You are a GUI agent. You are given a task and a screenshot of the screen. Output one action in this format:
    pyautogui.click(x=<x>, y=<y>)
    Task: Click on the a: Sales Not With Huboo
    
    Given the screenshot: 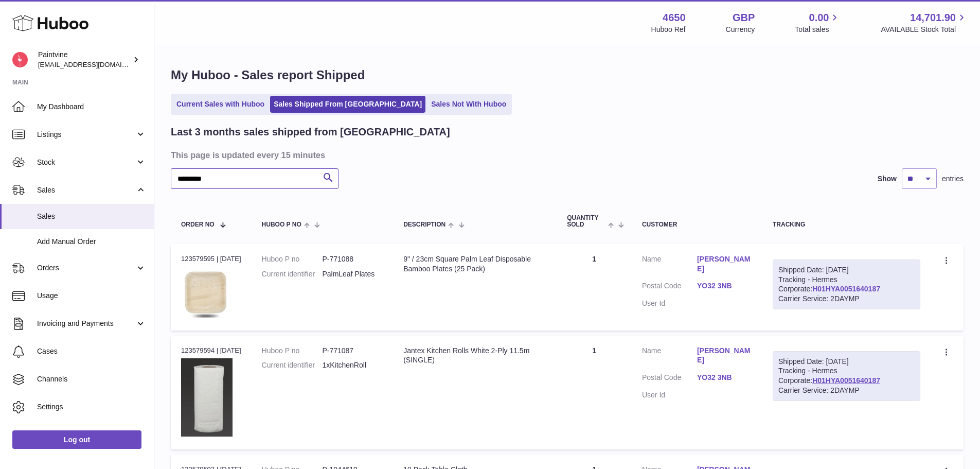 What is the action you would take?
    pyautogui.click(x=469, y=104)
    